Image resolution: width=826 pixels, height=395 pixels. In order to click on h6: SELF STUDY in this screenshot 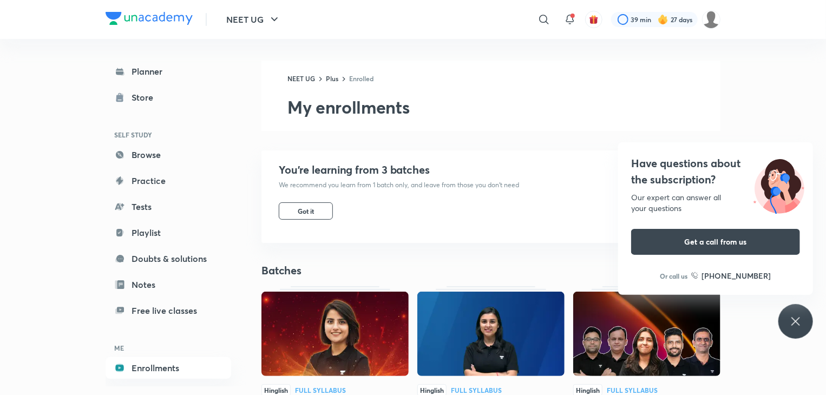, I will do `click(168, 135)`.